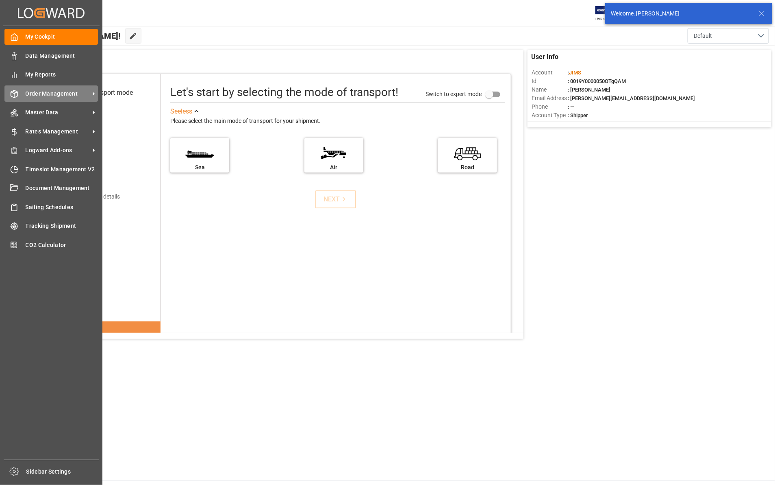 The width and height of the screenshot is (775, 485). Describe the element at coordinates (51, 244) in the screenshot. I see `a: CO2 Calculator` at that location.